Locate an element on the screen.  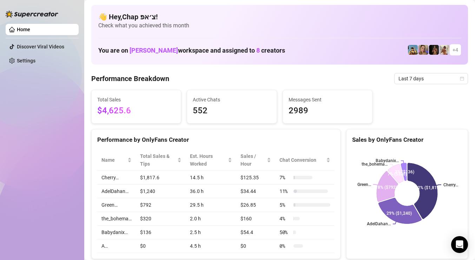
span: 11 % is located at coordinates (285, 191).